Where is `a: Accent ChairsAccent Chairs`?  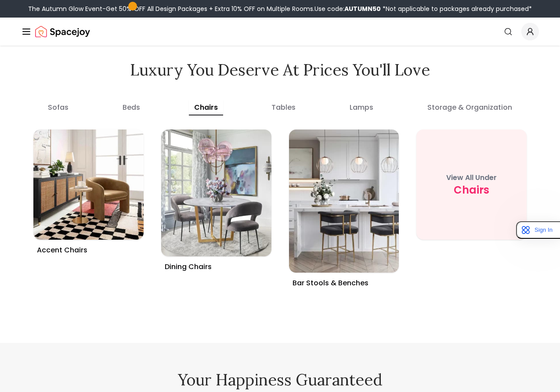 a: Accent ChairsAccent Chairs is located at coordinates (88, 192).